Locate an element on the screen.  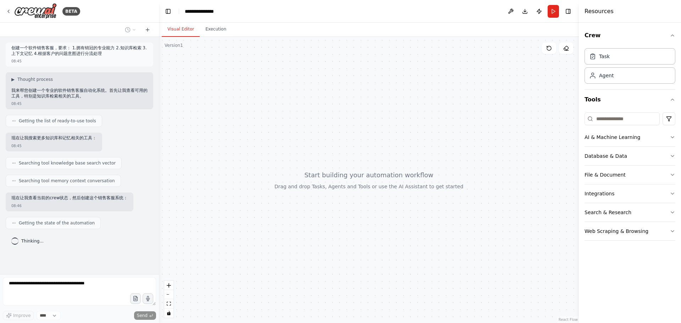
div: React Flow controls is located at coordinates (169, 300).